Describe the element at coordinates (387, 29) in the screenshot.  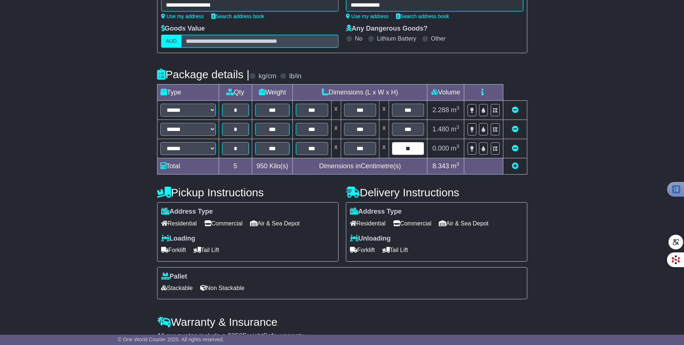
I see `label: Any Dangerous Goods?` at that location.